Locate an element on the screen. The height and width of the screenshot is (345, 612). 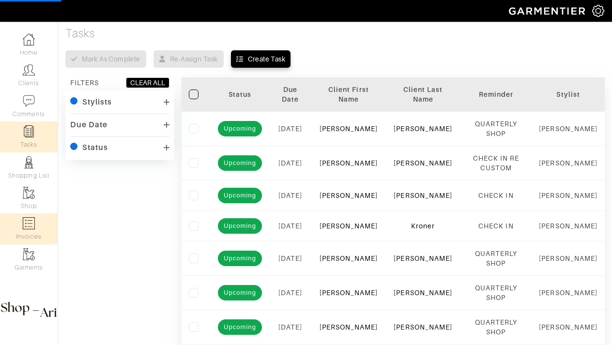
div: Client First Name is located at coordinates (348, 94).